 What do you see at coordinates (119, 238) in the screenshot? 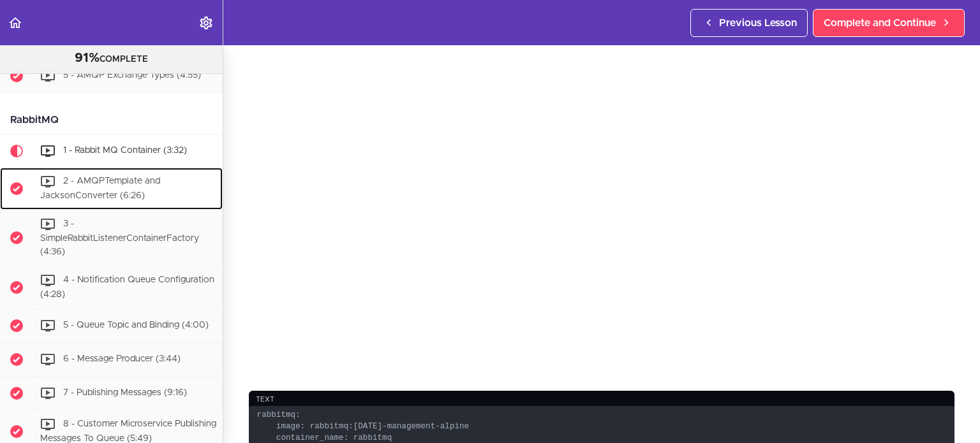
I see `span: 3 - SimpleRabbitListenerContainerFactory (4:36)` at bounding box center [119, 238].